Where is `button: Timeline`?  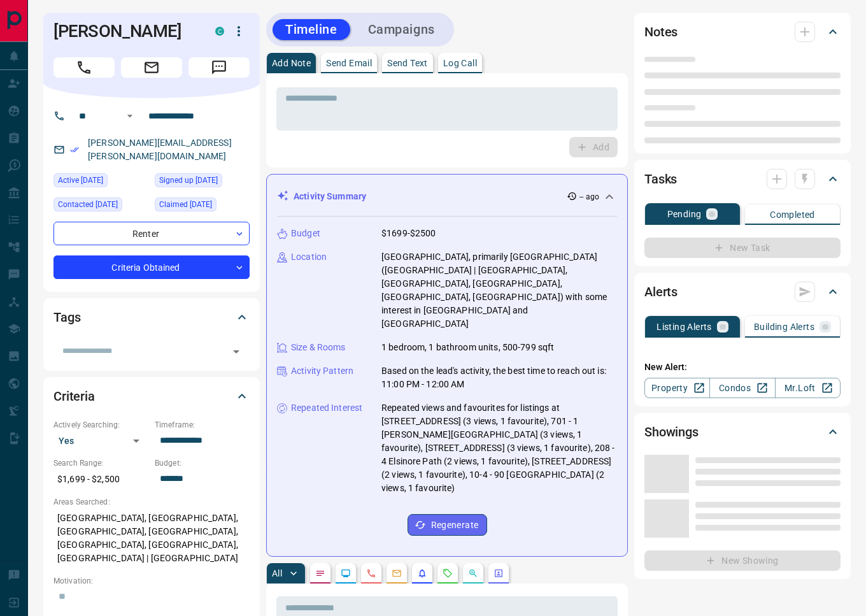
button: Timeline is located at coordinates (312, 29).